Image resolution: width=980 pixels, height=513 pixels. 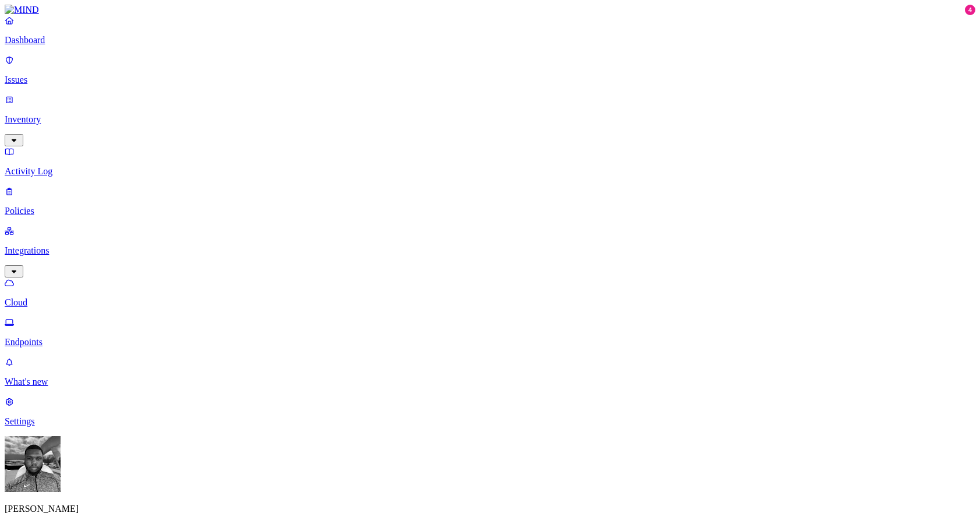 I want to click on a: Issues, so click(x=490, y=70).